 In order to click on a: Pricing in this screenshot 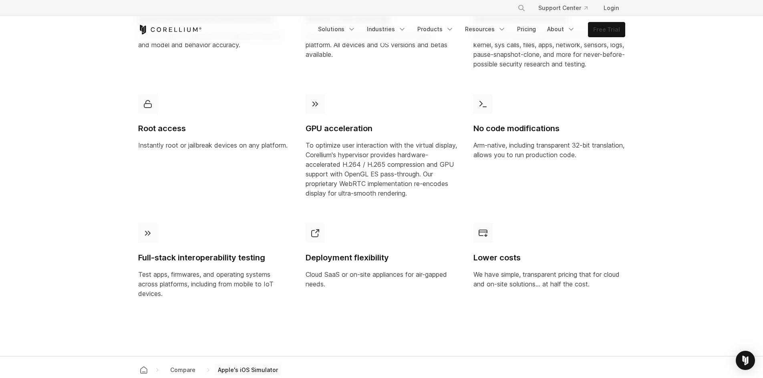, I will do `click(526, 29)`.